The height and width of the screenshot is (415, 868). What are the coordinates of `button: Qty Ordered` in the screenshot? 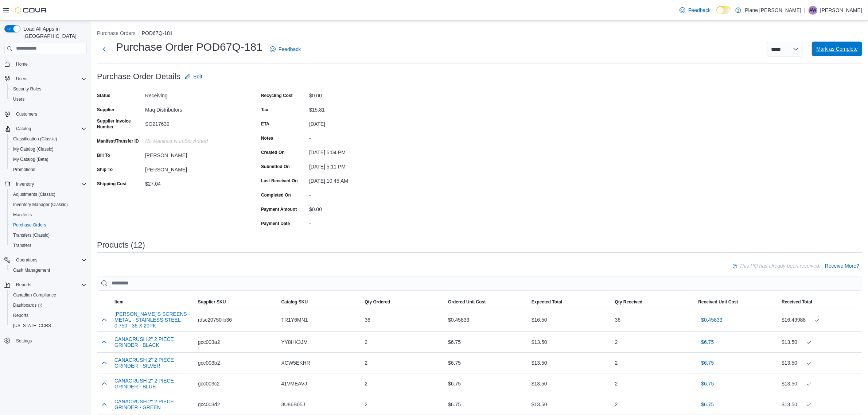 It's located at (404, 302).